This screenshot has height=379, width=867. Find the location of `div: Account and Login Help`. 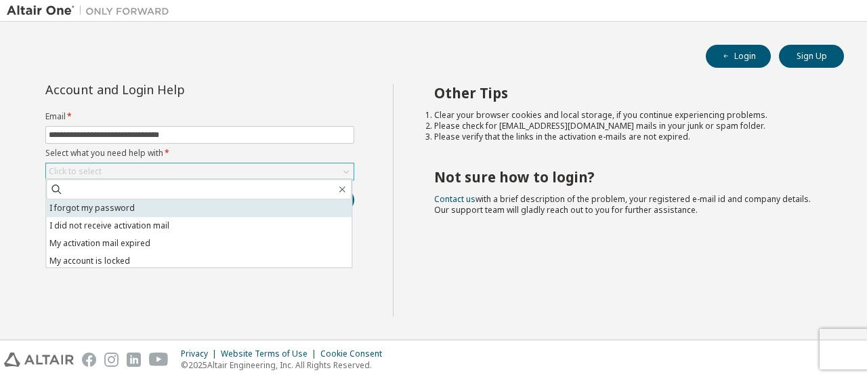

div: Account and Login Help is located at coordinates (169, 89).